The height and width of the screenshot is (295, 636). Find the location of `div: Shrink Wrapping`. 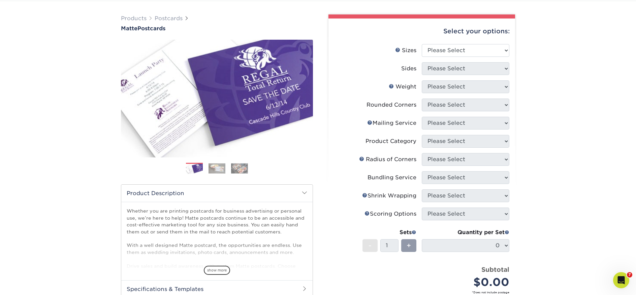

div: Shrink Wrapping is located at coordinates (389, 196).